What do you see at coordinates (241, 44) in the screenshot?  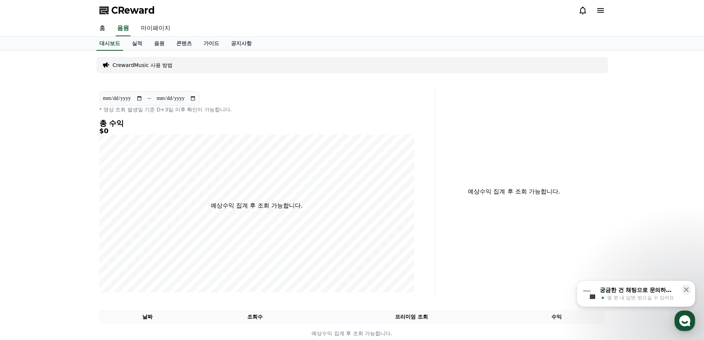 I see `a: 공지사항` at bounding box center [241, 44].